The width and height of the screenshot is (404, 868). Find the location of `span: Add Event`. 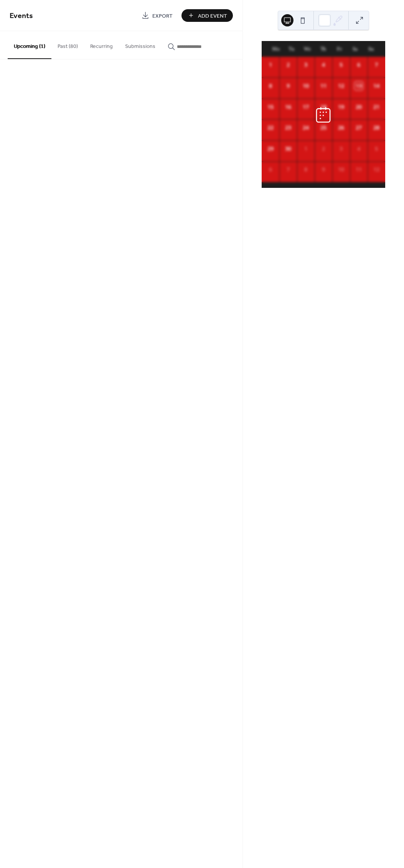

span: Add Event is located at coordinates (212, 16).